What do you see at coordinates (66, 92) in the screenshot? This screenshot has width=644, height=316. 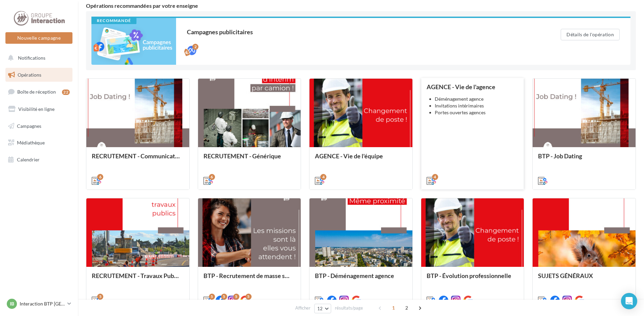 I see `div: 22` at bounding box center [66, 92].